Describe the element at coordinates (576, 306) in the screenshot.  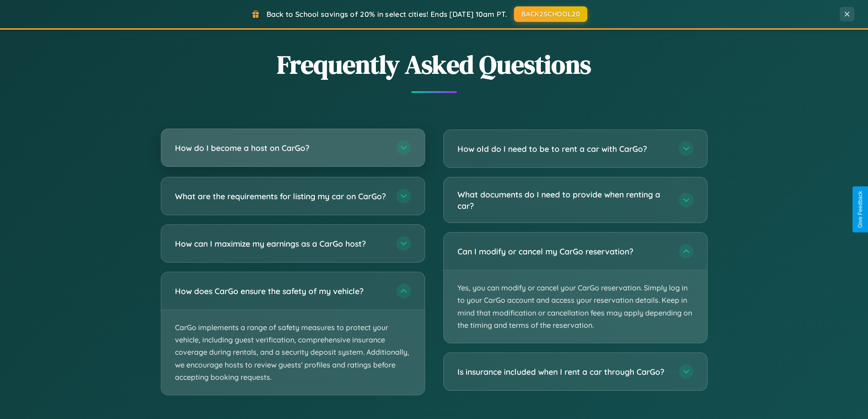
I see `p: Yes, you can modify or cancel your CarGo reservation. Simply log in to your CarGo account and acc...` at that location.